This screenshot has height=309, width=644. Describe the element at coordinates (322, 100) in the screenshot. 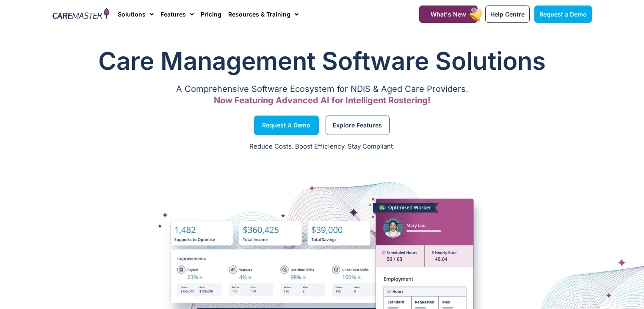

I see `span: Now Featuring Advanced AI for Intelligent Rostering!` at that location.